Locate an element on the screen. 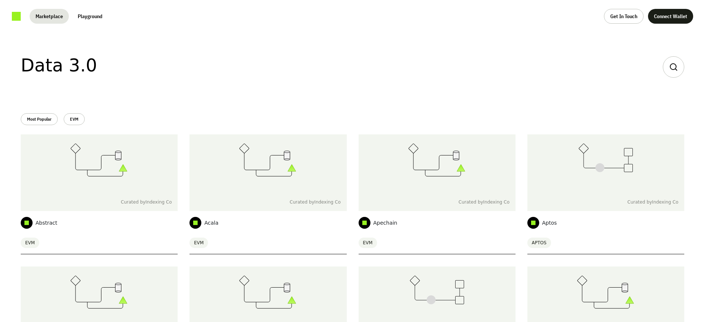 Image resolution: width=705 pixels, height=322 pixels. h1: Data 3.0 is located at coordinates (59, 67).